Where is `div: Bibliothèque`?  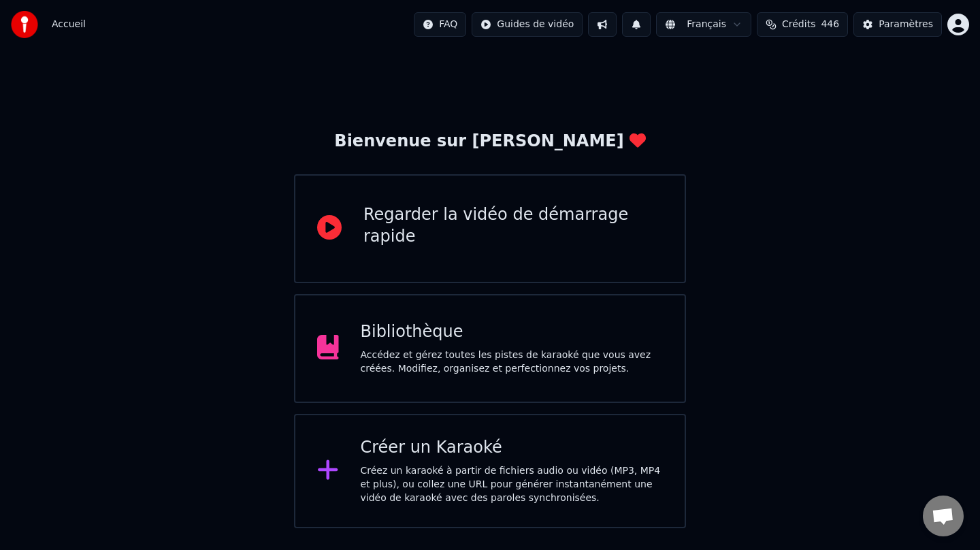 div: Bibliothèque is located at coordinates (511, 332).